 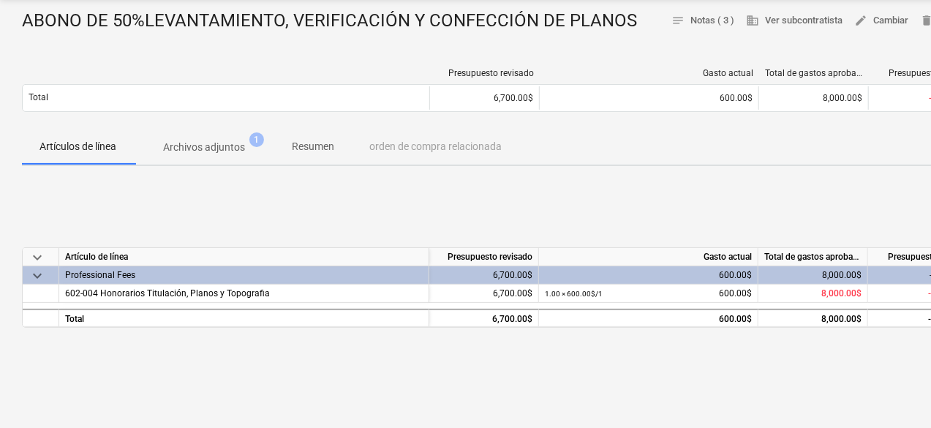 I want to click on span: 8,000.00$, so click(x=841, y=293).